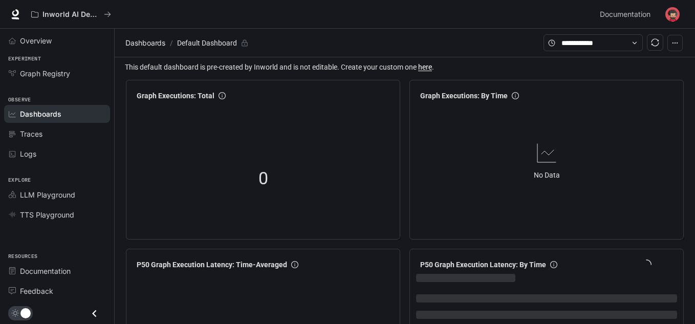  What do you see at coordinates (547, 175) in the screenshot?
I see `article: No Data` at bounding box center [547, 175].